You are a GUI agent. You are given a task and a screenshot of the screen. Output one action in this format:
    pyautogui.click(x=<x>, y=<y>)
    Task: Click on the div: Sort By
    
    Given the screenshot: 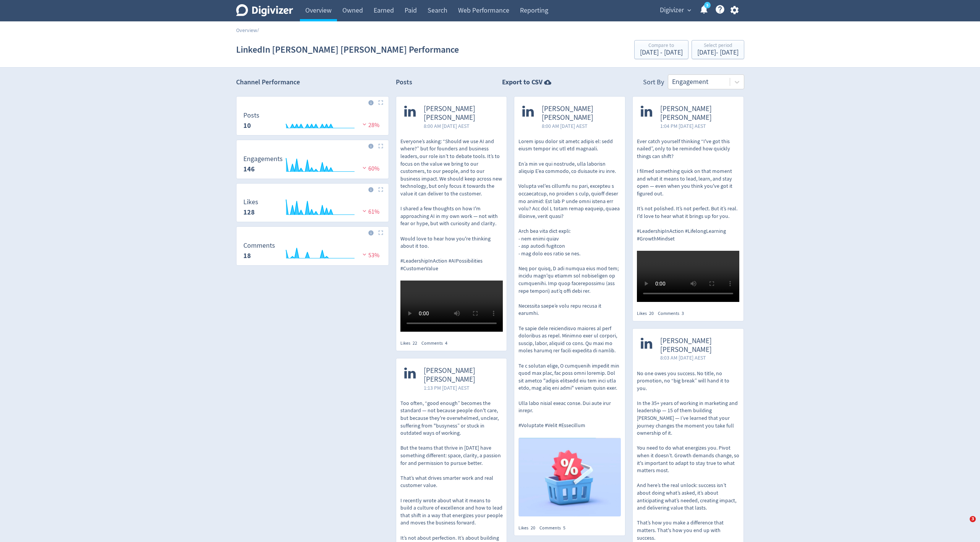 What is the action you would take?
    pyautogui.click(x=654, y=83)
    